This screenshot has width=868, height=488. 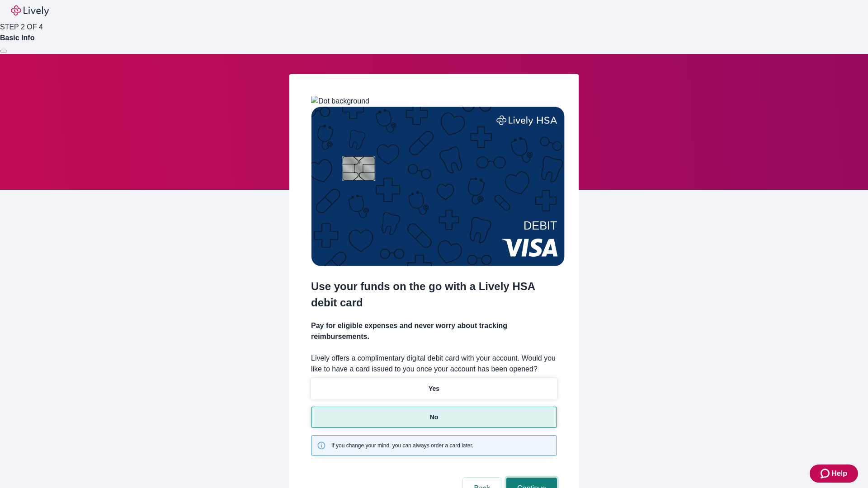 I want to click on svg: Zendesk support icon, so click(x=826, y=474).